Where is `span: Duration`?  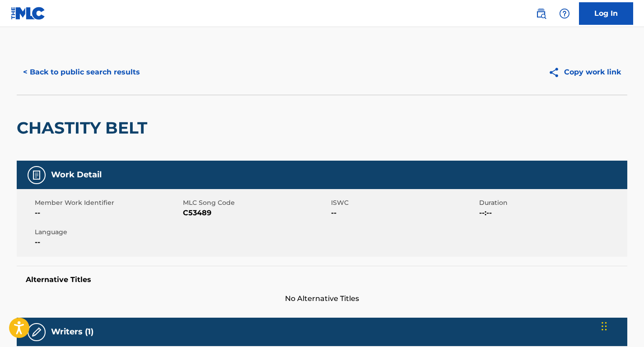 span: Duration is located at coordinates (552, 202).